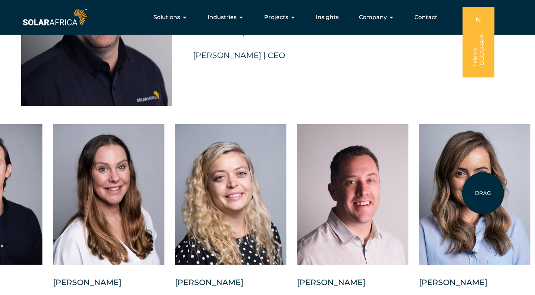 This screenshot has height=295, width=535. Describe the element at coordinates (373, 17) in the screenshot. I see `span: Company` at that location.